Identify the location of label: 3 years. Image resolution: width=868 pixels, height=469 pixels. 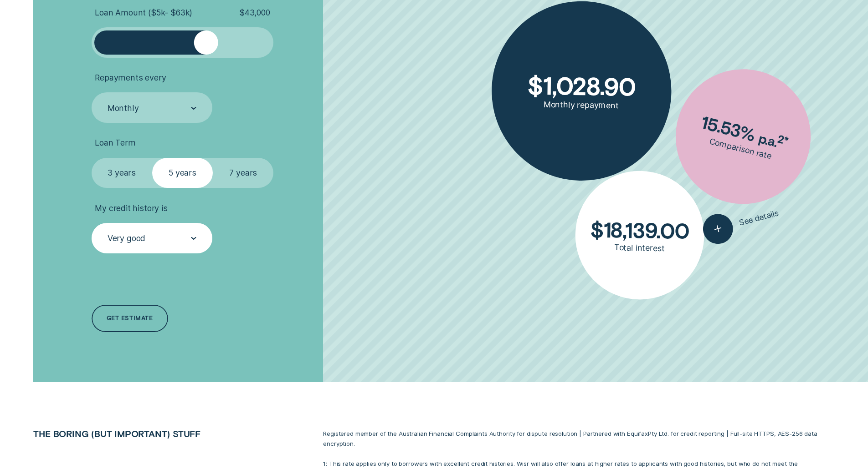
(122, 173).